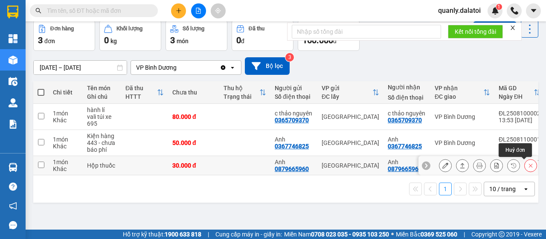 The width and height of the screenshot is (546, 239). What do you see at coordinates (446, 165) in the screenshot?
I see `div: Sửa đơn hàng` at bounding box center [446, 165].